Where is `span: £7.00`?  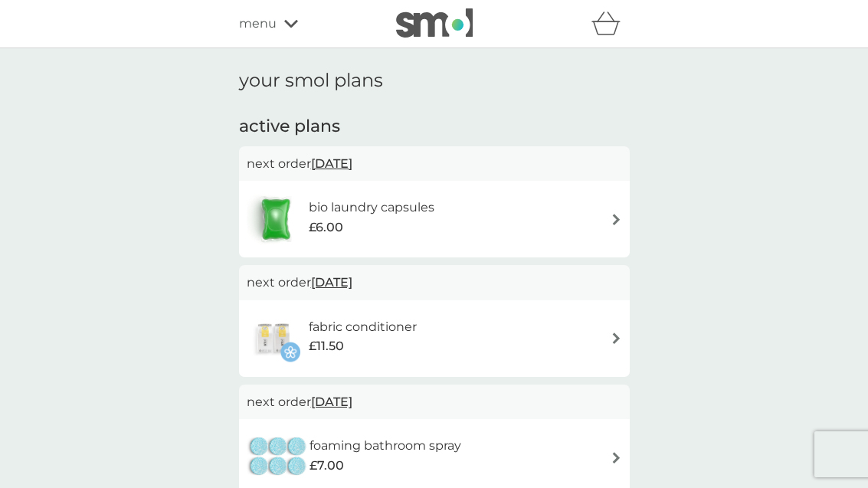
span: £7.00 is located at coordinates (326, 465).